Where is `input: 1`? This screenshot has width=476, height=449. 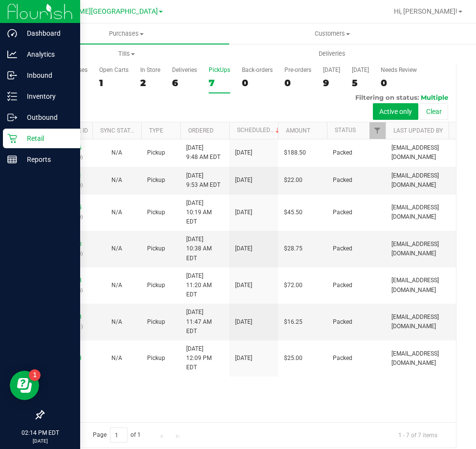 input: 1 is located at coordinates (119, 435).